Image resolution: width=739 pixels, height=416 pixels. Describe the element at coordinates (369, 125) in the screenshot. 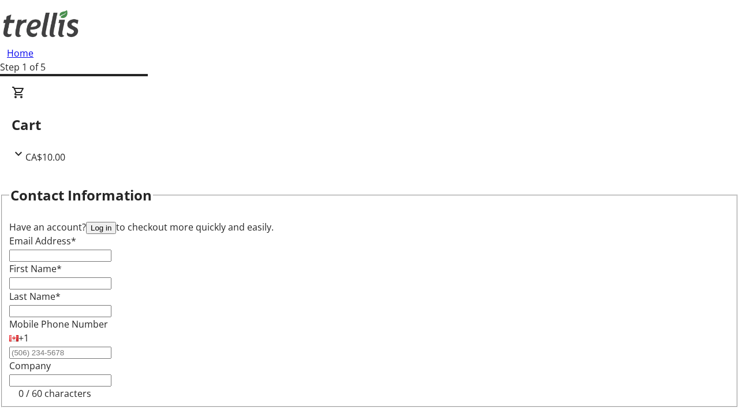

I see `h2: Cart` at that location.